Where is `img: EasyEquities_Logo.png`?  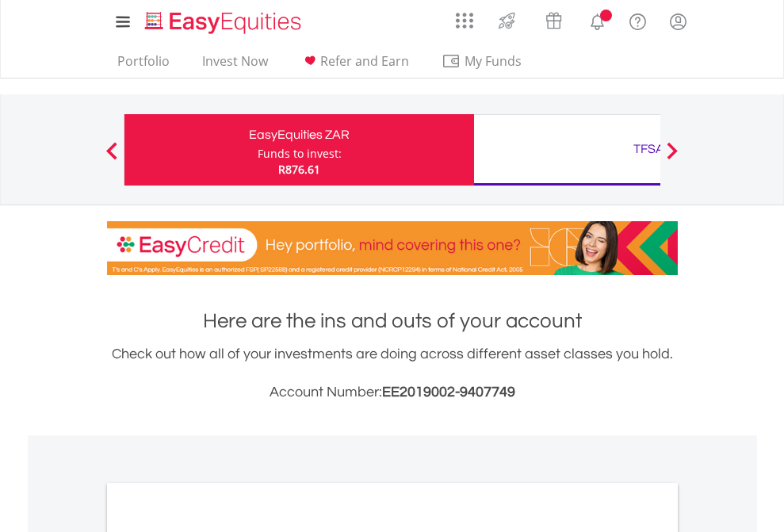 img: EasyEquities_Logo.png is located at coordinates (225, 22).